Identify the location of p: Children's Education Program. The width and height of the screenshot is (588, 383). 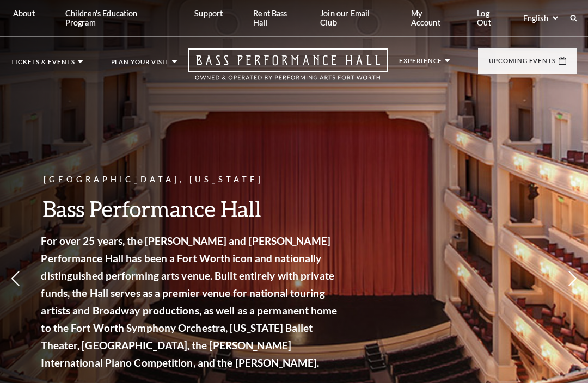
(114, 18).